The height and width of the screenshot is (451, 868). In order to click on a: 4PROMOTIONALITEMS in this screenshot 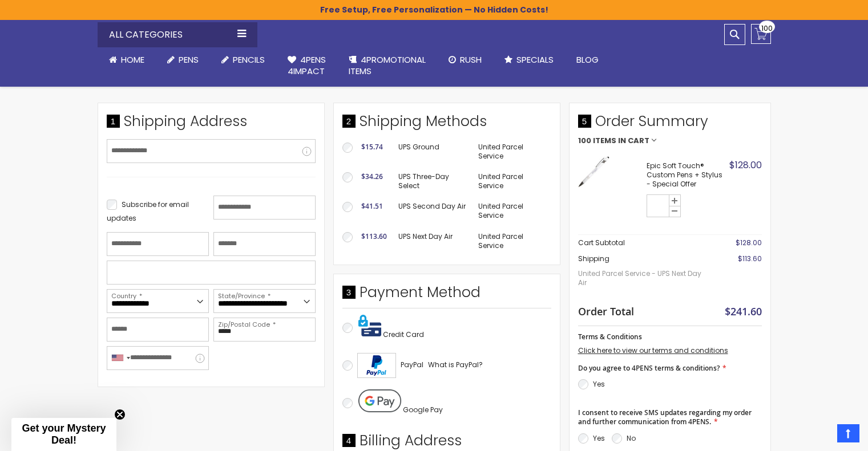, I will do `click(387, 66)`.